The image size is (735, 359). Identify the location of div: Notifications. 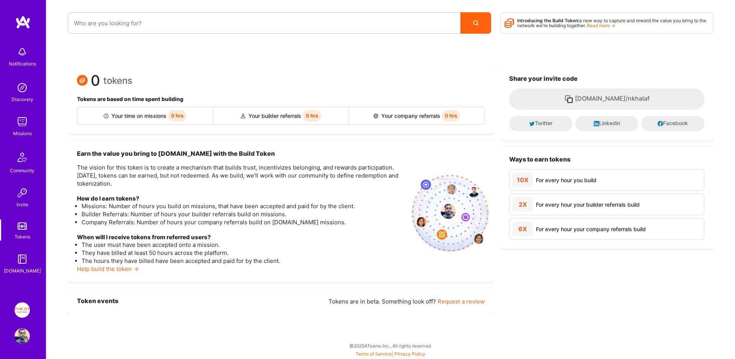
(22, 64).